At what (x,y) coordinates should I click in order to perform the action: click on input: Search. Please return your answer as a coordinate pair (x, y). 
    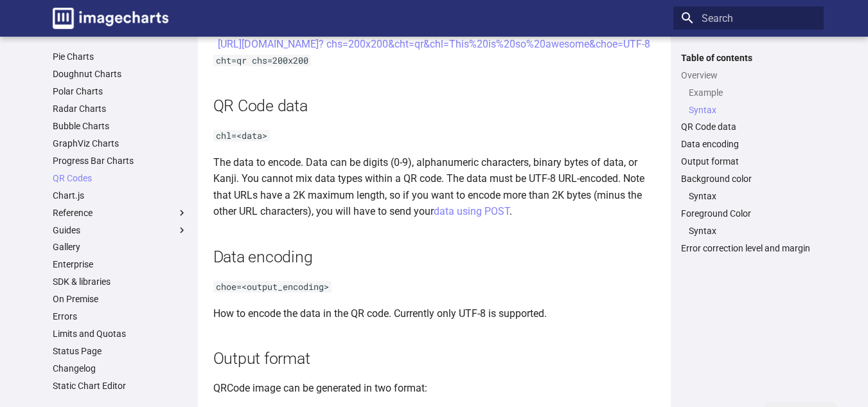
    Looking at the image, I should click on (748, 18).